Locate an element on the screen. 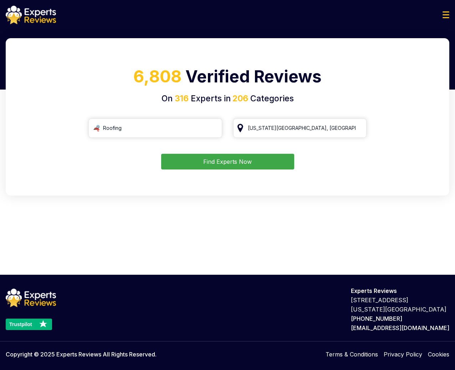 The image size is (455, 370). img: Menu Icon is located at coordinates (446, 15).